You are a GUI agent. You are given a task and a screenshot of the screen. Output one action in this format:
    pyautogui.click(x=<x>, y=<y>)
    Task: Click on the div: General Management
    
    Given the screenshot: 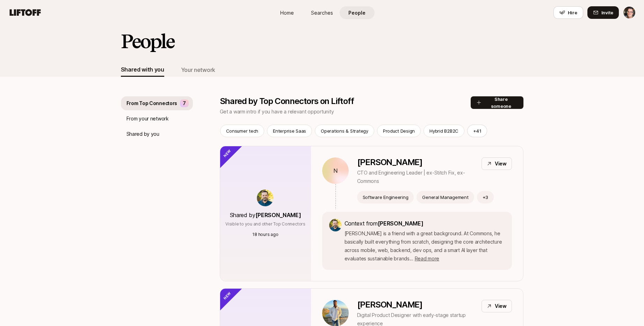 What is the action you would take?
    pyautogui.click(x=445, y=197)
    